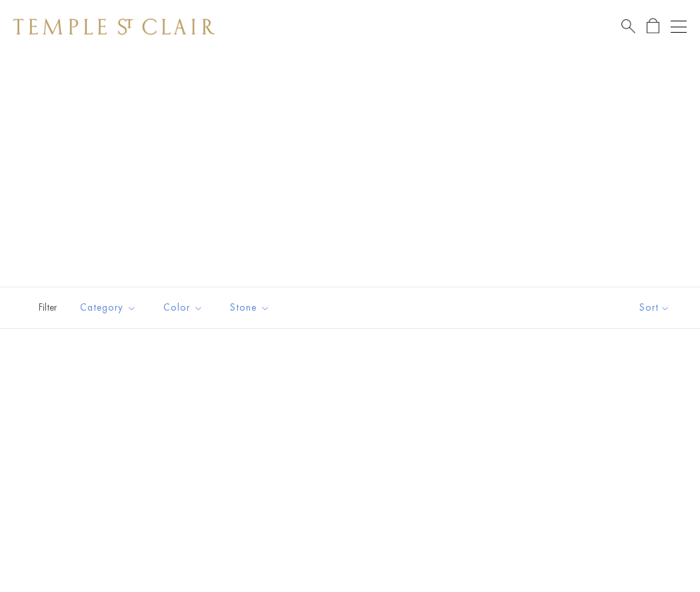 This screenshot has width=700, height=592. I want to click on button: Stone, so click(250, 307).